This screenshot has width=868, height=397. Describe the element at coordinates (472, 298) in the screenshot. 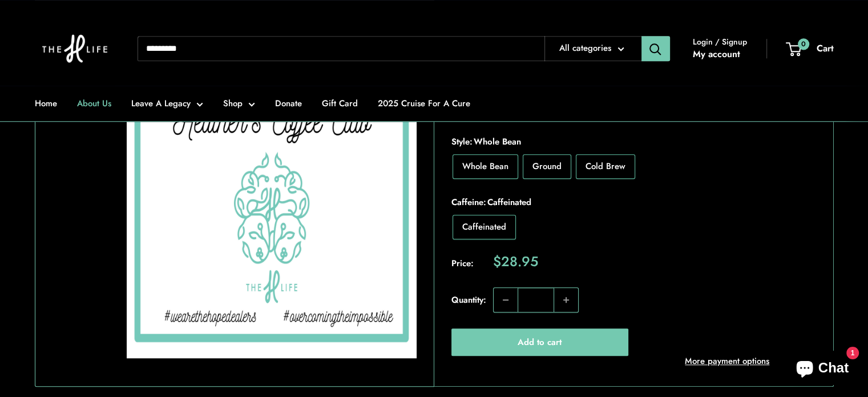

I see `label: Quantity:` at that location.